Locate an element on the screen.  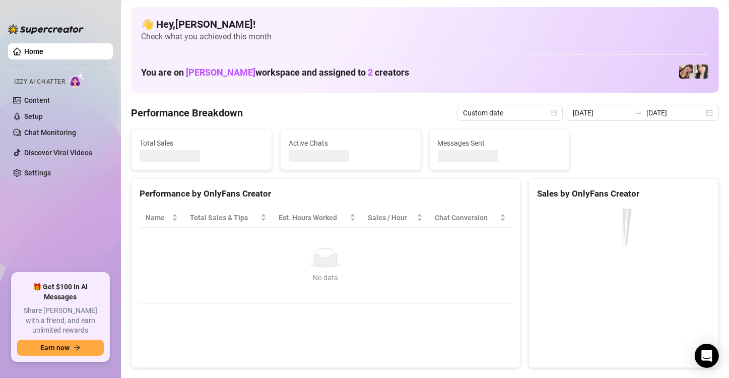
th: Total Sales & Tips is located at coordinates (228, 218).